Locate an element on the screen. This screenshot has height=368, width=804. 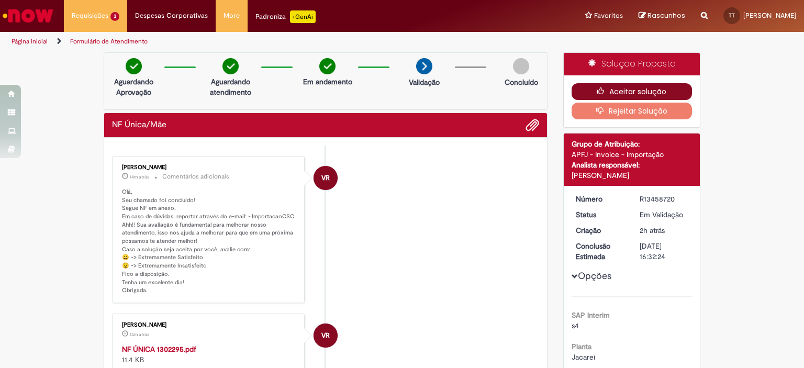
time: 28/08/2025 16:53:39 is located at coordinates (139, 177).